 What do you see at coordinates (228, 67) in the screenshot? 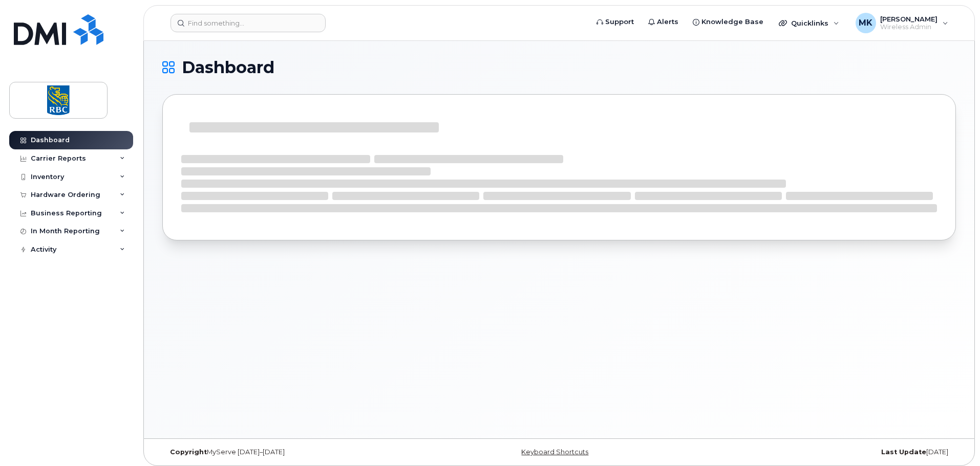
I see `span: Dashboard` at bounding box center [228, 67].